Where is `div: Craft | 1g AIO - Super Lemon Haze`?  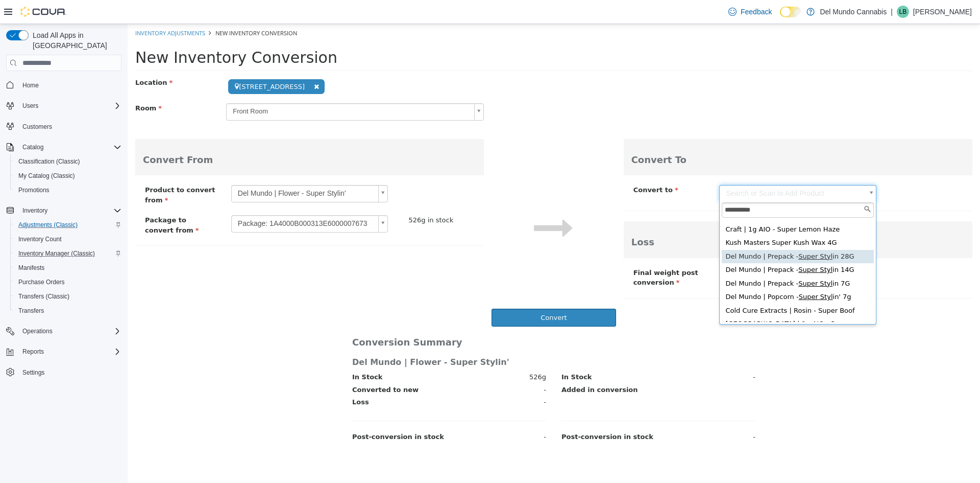
div: Craft | 1g AIO - Super Lemon Haze is located at coordinates (670, 205).